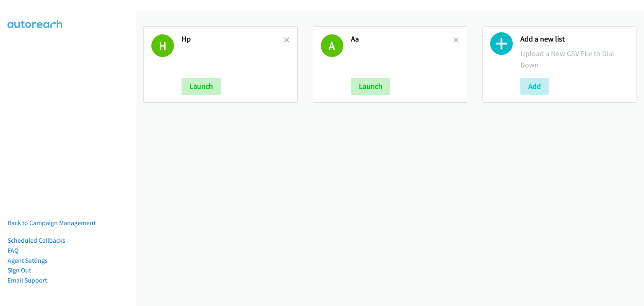 This screenshot has width=644, height=306. I want to click on h2: Hp, so click(233, 39).